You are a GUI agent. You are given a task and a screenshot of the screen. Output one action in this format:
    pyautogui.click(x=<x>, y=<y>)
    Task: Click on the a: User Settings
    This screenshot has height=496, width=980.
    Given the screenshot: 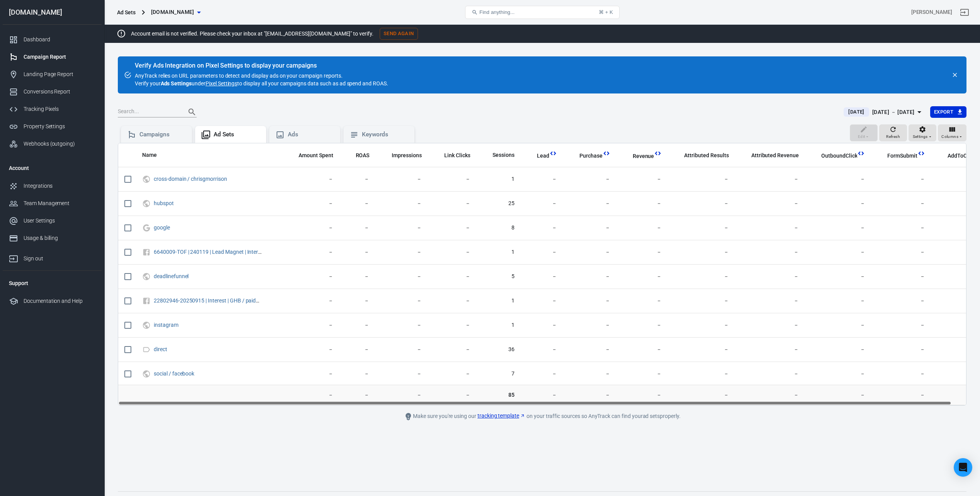 What is the action you would take?
    pyautogui.click(x=52, y=221)
    